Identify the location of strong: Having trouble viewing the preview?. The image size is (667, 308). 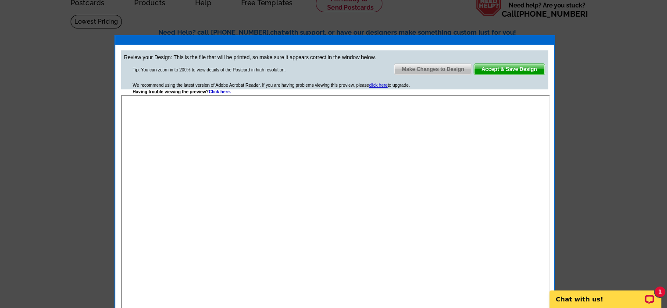
(182, 92).